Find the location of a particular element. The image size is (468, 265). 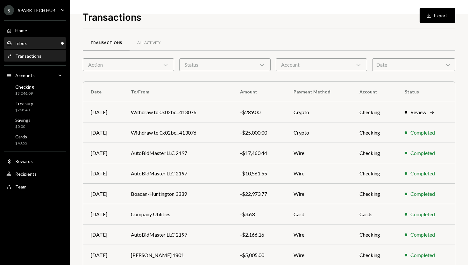

div: $3,246.09 is located at coordinates (25, 93).